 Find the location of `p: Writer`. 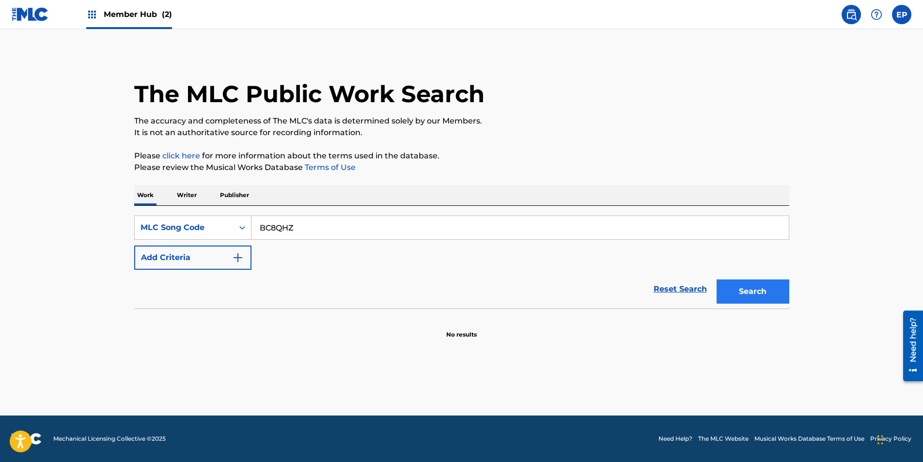

p: Writer is located at coordinates (186, 195).